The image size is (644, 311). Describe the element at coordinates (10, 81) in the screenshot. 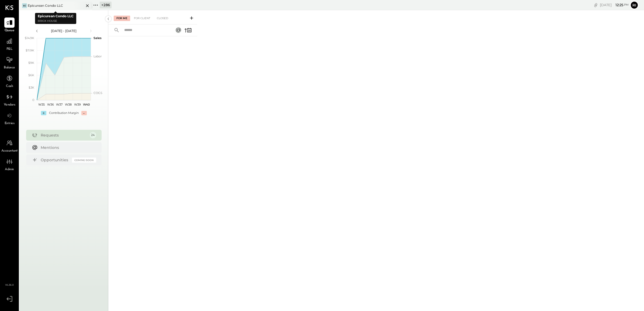

I see `a: Cash` at that location.